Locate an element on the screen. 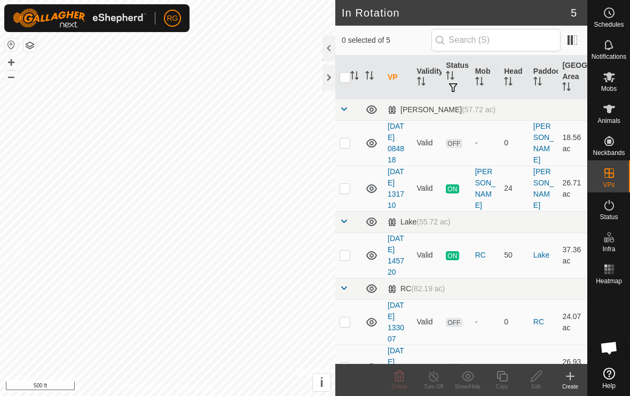 This screenshot has height=396, width=630. img: Gallagher Logo is located at coordinates (80, 18).